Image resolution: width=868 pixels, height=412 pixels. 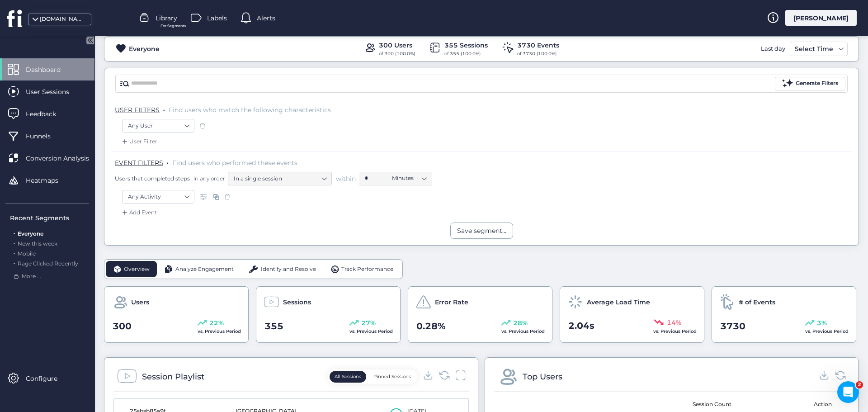 What do you see at coordinates (204, 269) in the screenshot?
I see `span: Analyze Engagement` at bounding box center [204, 269].